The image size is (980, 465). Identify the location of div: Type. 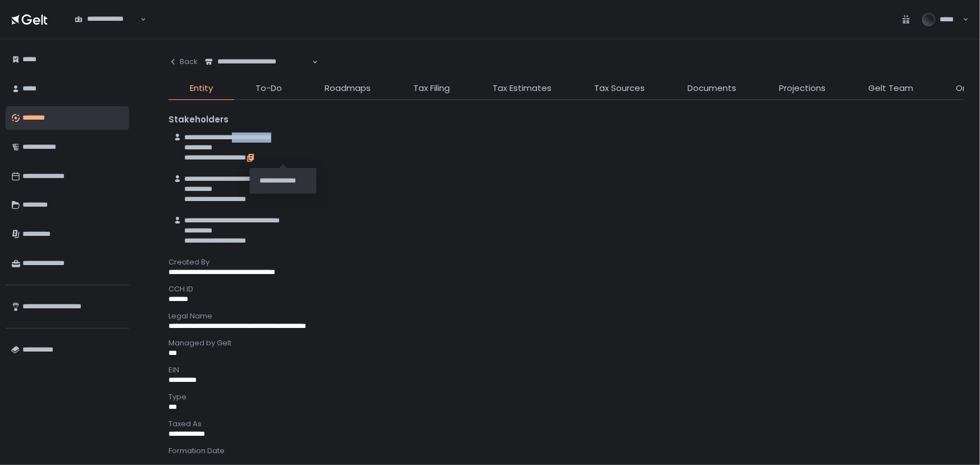
(566, 397).